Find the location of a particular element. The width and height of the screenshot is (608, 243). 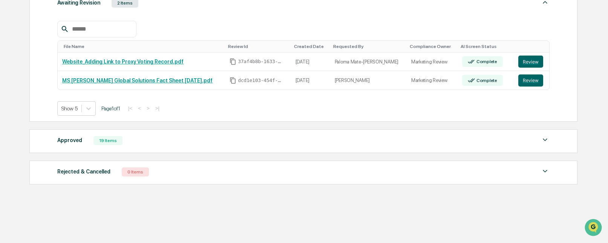

button: Start new chat is located at coordinates (133, 64).